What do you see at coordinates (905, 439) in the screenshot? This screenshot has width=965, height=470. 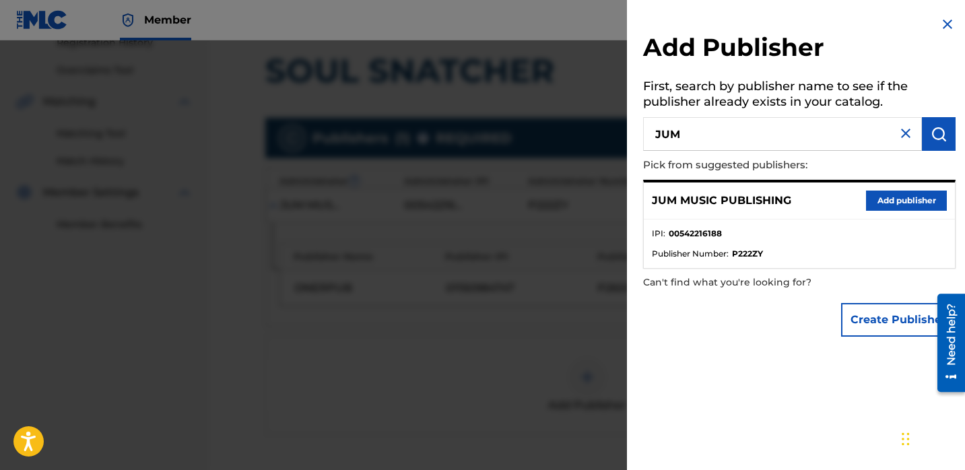 I see `div: Drag` at bounding box center [905, 439].